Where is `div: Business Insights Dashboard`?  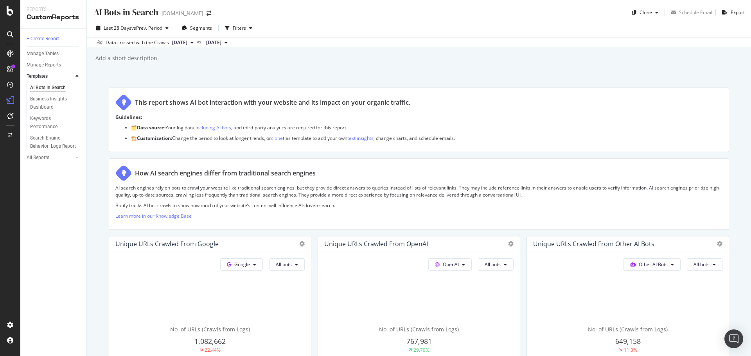
div: Business Insights Dashboard is located at coordinates (52, 103).